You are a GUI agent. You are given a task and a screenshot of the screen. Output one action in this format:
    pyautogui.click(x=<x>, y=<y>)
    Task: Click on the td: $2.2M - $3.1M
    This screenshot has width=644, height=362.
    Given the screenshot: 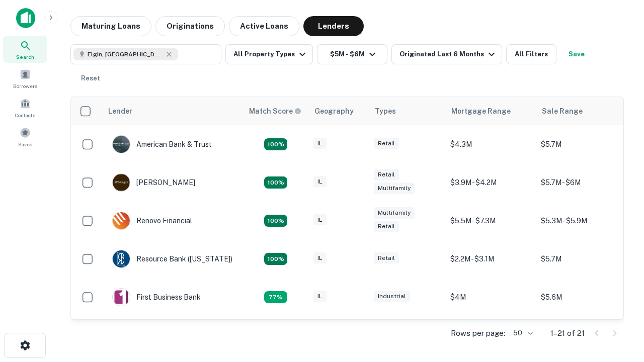 What is the action you would take?
    pyautogui.click(x=491, y=259)
    